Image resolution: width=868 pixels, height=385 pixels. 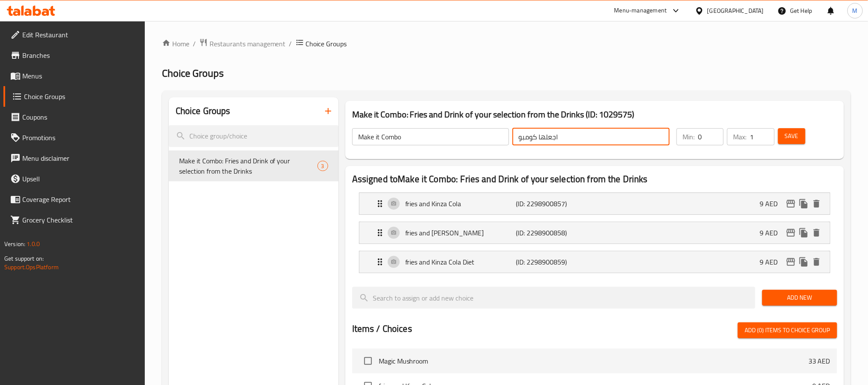 What do you see at coordinates (74, 158) in the screenshot?
I see `a: Menu disclaimer` at bounding box center [74, 158].